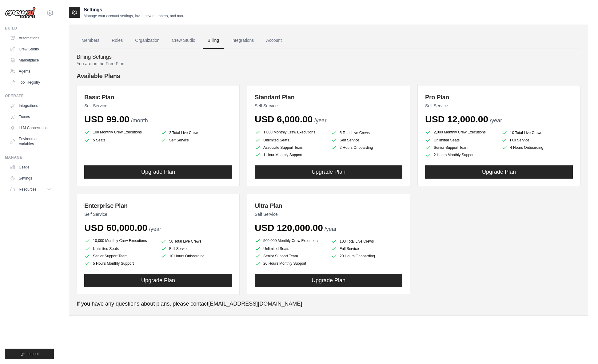 Image resolution: width=598 pixels, height=364 pixels. Describe the element at coordinates (30, 38) in the screenshot. I see `a: Automations` at that location.